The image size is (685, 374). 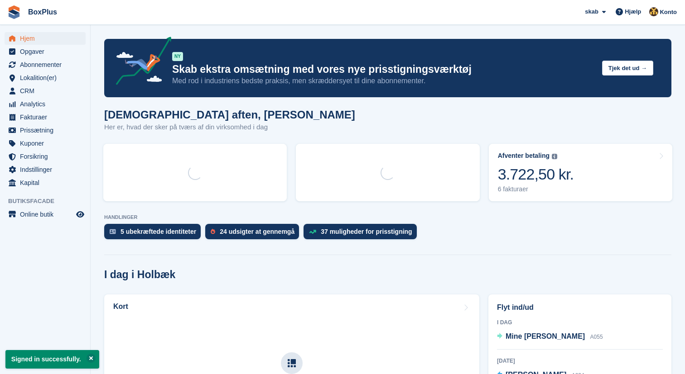 I want to click on img: stora-icon-8386f47178a22dfd0bd8f6a31ec36ba5ce8667c1dd55bd0f319d3a0aa187defe.svg, so click(x=14, y=12).